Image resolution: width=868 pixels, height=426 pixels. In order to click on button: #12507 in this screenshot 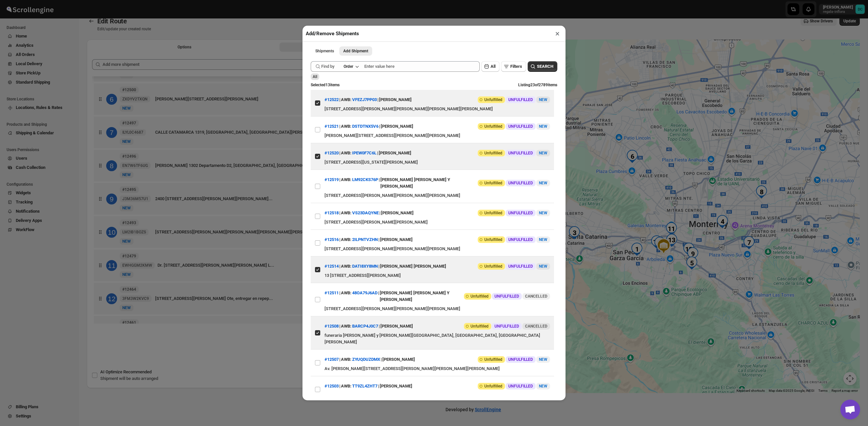, I will do `click(331, 359)`.